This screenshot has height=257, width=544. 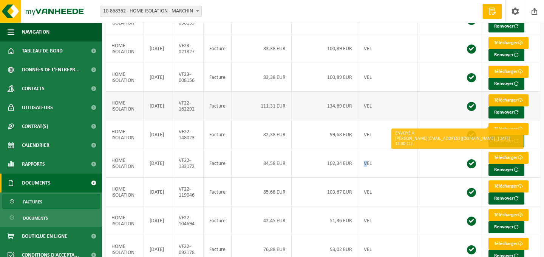 What do you see at coordinates (262, 135) in the screenshot?
I see `td: 82,38 EUR` at bounding box center [262, 135].